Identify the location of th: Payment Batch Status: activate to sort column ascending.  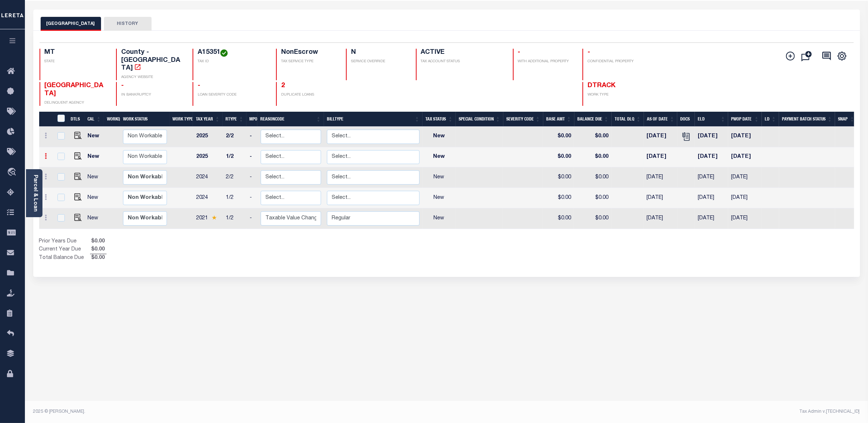
(807, 119).